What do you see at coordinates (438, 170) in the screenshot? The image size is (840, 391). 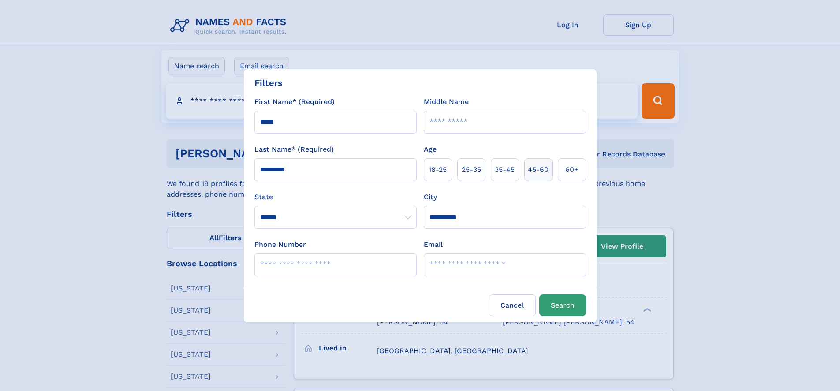 I see `span: 18‑25` at bounding box center [438, 170].